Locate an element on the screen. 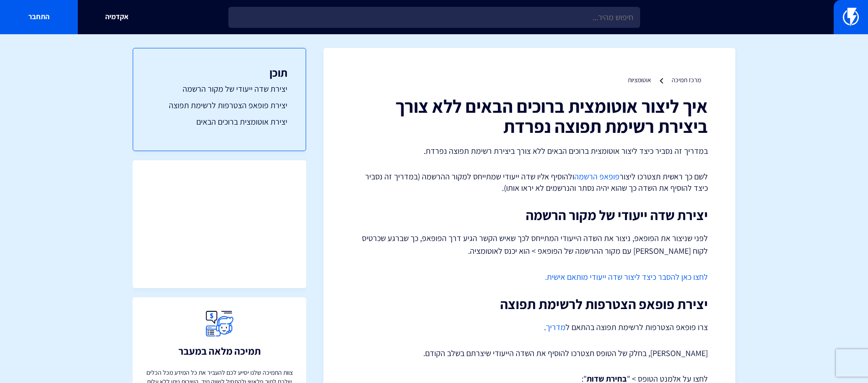 This screenshot has height=383, width=868. h3: תמיכה מלאה במעבר is located at coordinates (220, 351).